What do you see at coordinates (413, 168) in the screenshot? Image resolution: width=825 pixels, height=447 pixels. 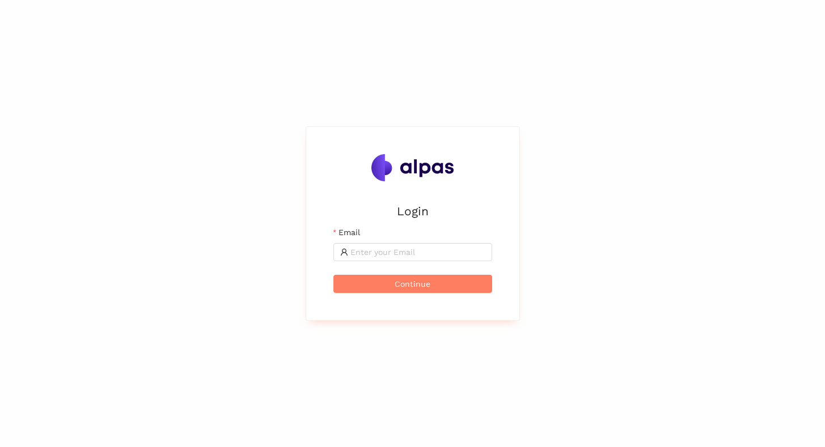 I see `img: Alpas.ai Logo` at bounding box center [413, 168].